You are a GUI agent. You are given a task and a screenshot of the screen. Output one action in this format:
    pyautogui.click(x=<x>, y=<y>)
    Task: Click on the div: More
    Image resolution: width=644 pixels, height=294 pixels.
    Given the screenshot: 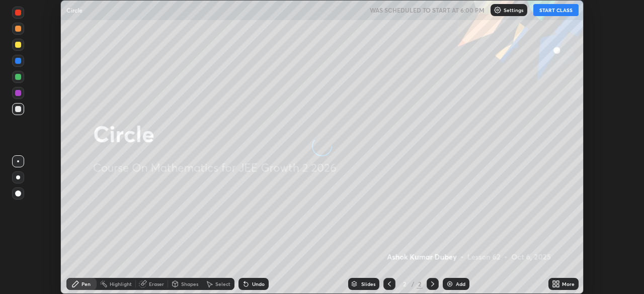 What is the action you would take?
    pyautogui.click(x=568, y=284)
    